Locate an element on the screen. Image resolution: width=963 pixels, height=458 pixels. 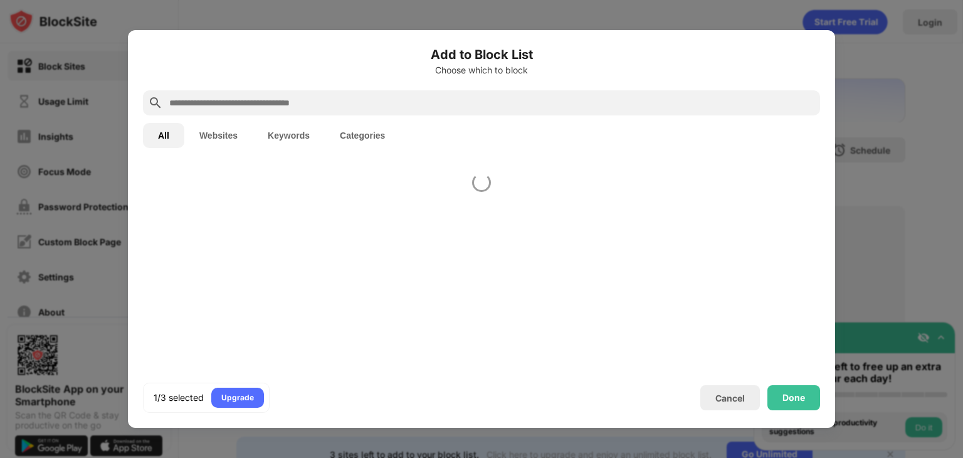
button: All is located at coordinates (164, 135).